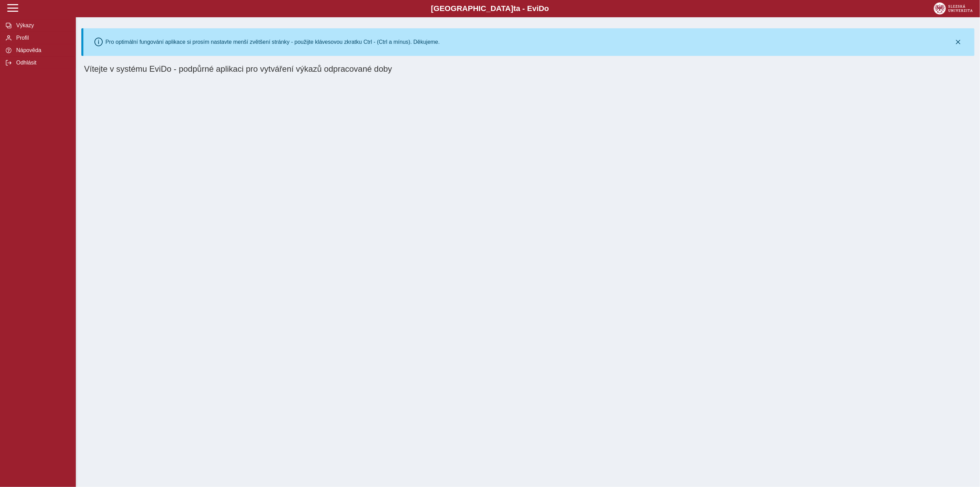 This screenshot has width=980, height=487. What do you see at coordinates (528, 69) in the screenshot?
I see `h1: Vítejte v systému EviDo - podpůrné aplikaci pro vytváření výkazů odpracované doby` at bounding box center [528, 69].